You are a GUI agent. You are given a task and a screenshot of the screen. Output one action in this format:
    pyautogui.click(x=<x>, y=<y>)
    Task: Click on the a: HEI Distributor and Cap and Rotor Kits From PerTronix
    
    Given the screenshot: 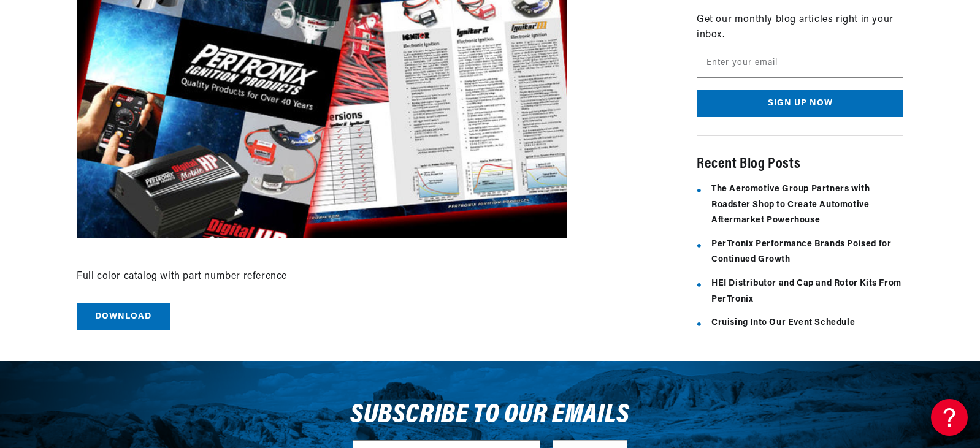 What is the action you would take?
    pyautogui.click(x=807, y=291)
    